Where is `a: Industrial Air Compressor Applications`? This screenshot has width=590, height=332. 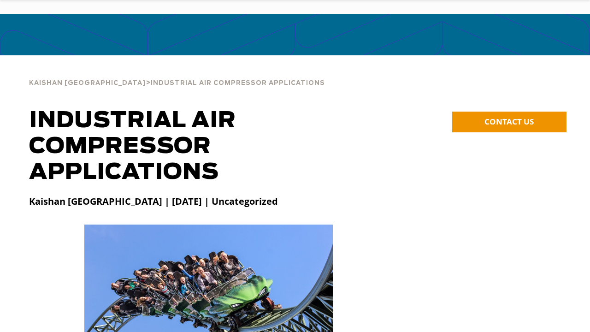 a: Industrial Air Compressor Applications is located at coordinates (238, 83).